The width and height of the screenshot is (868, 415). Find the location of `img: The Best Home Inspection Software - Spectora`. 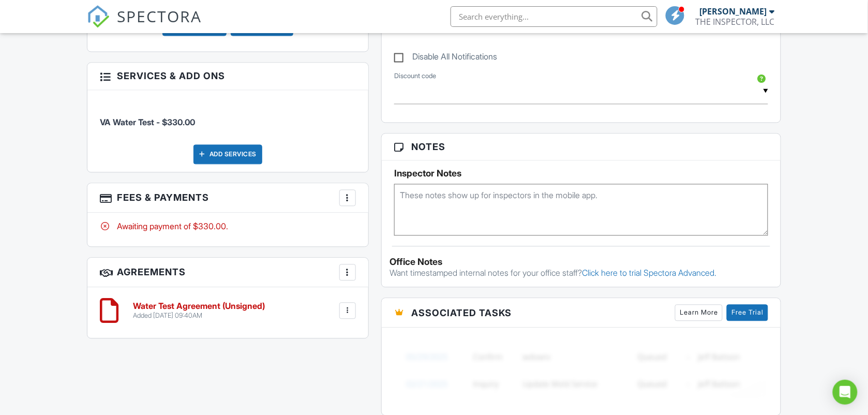

img: The Best Home Inspection Software - Spectora is located at coordinates (98, 17).